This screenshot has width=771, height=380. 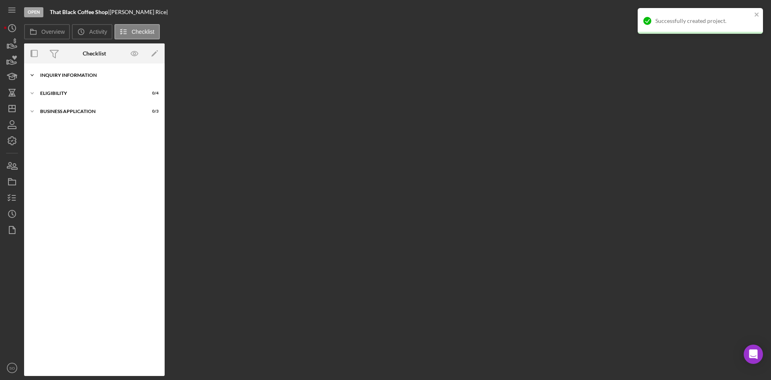 What do you see at coordinates (34, 12) in the screenshot?
I see `div: Open` at bounding box center [34, 12].